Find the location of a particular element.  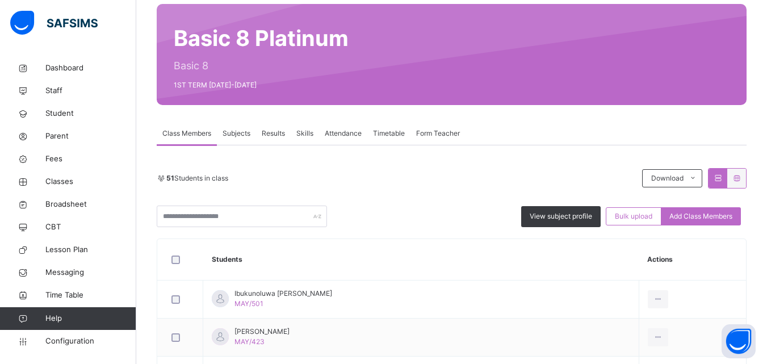

span: Help is located at coordinates (90, 318).